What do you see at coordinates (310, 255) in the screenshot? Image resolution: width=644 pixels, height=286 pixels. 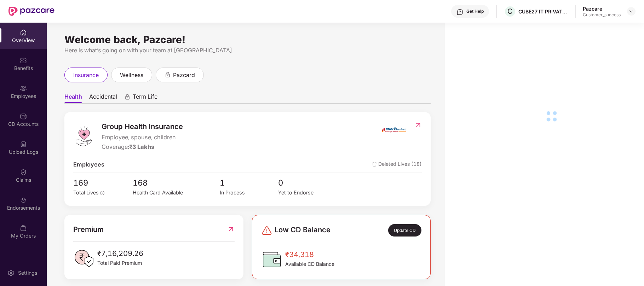 I see `span: ₹34,318` at bounding box center [310, 255].